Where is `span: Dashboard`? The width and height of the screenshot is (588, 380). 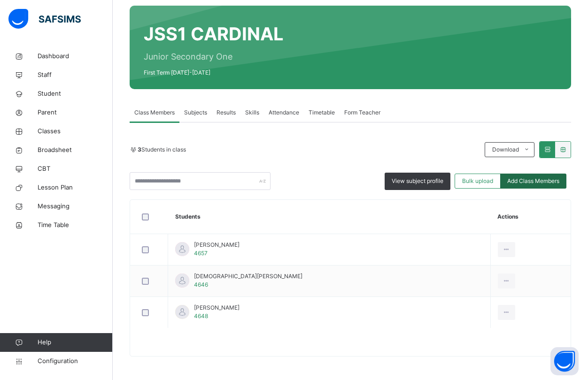
span: Dashboard is located at coordinates (75, 56).